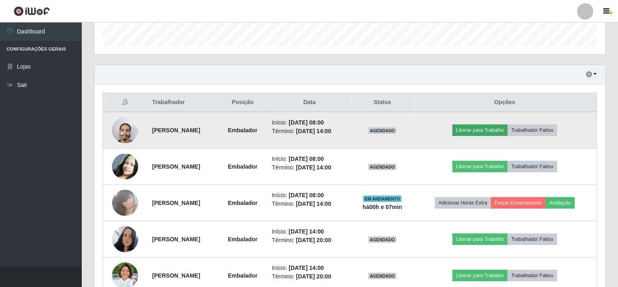 This screenshot has width=618, height=287. I want to click on th: Opções, so click(505, 103).